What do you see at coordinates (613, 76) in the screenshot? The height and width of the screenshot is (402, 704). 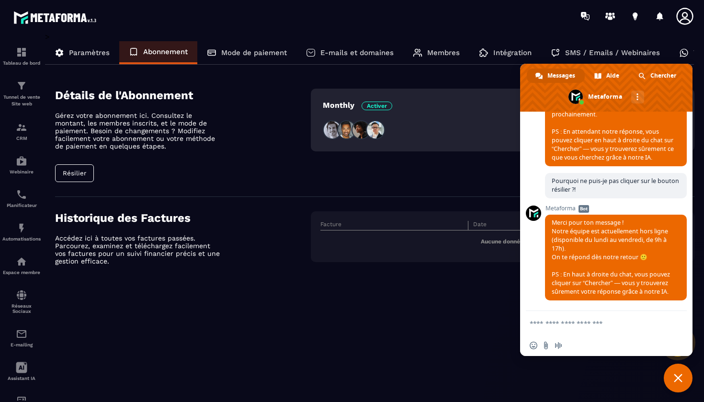 I see `span: Aide` at bounding box center [613, 76].